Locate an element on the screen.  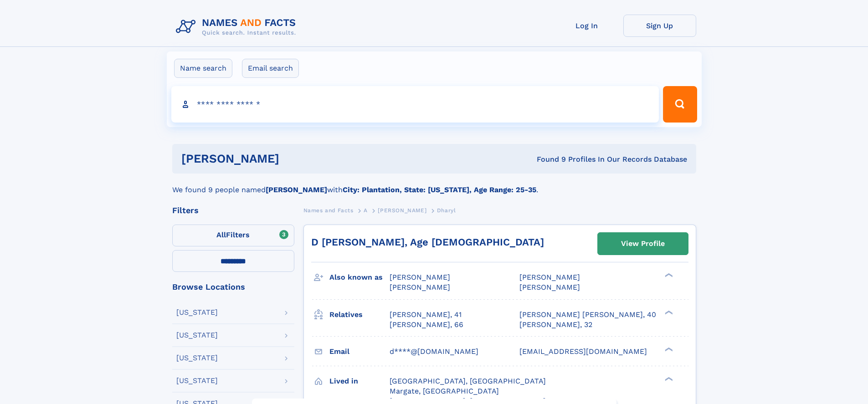
h3: Email is located at coordinates (360, 352).